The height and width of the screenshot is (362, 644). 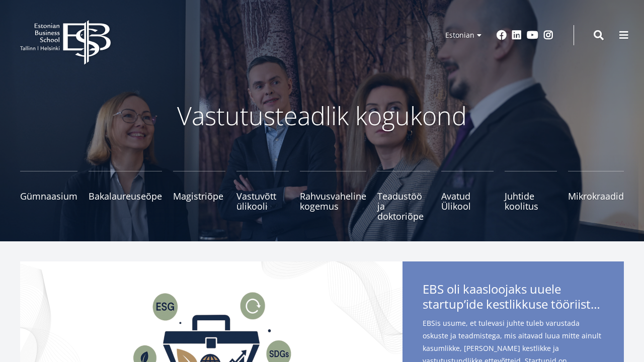 I want to click on a: Instagram, so click(x=548, y=35).